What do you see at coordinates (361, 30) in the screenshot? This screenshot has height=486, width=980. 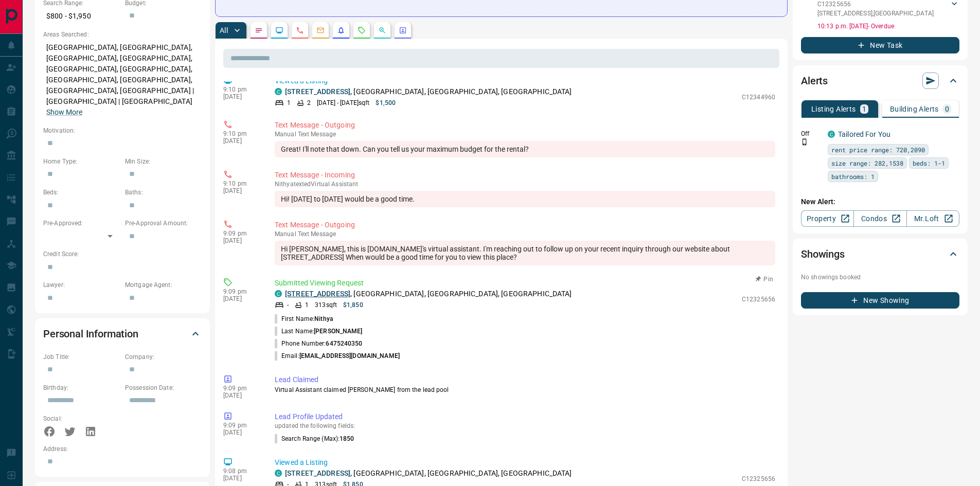 I see `svg: Requests` at bounding box center [361, 30].